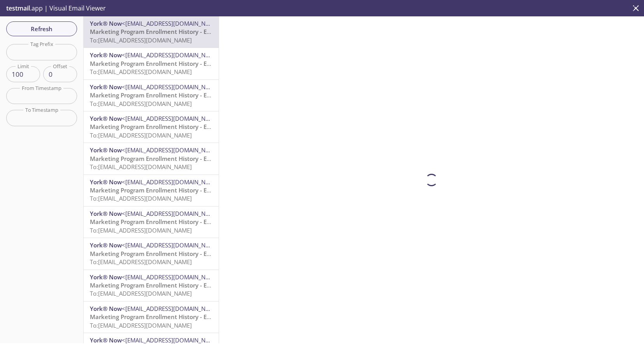 The height and width of the screenshot is (344, 644). I want to click on button: Refresh, so click(42, 29).